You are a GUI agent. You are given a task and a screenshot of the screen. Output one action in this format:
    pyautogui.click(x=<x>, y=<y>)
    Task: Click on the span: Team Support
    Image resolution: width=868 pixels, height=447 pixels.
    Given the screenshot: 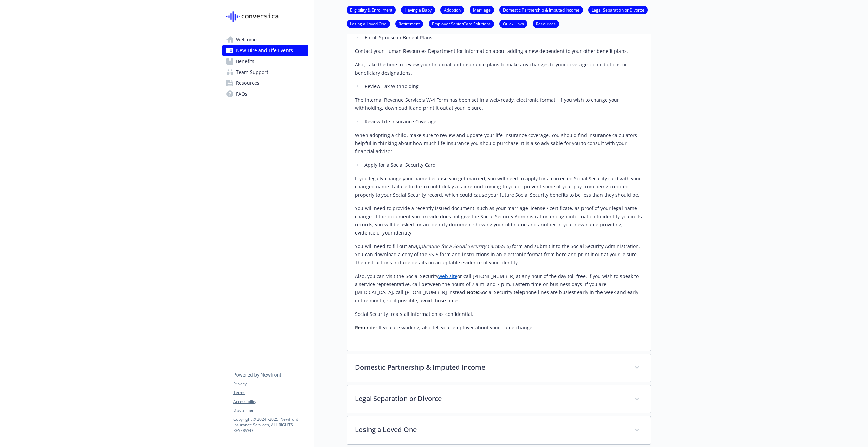 What is the action you would take?
    pyautogui.click(x=252, y=73)
    